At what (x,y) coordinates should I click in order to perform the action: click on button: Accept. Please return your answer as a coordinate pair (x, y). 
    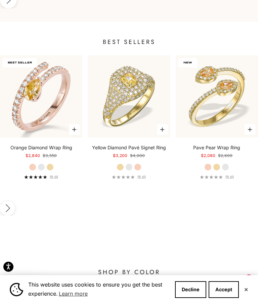
    Looking at the image, I should click on (224, 290).